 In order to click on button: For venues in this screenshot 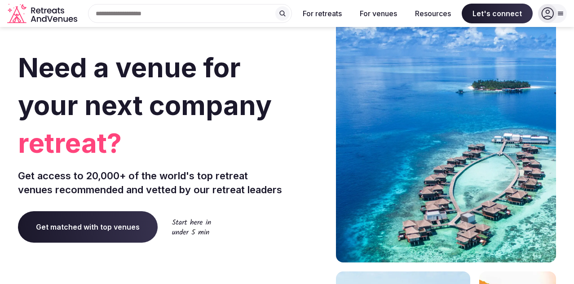, I will do `click(378, 13)`.